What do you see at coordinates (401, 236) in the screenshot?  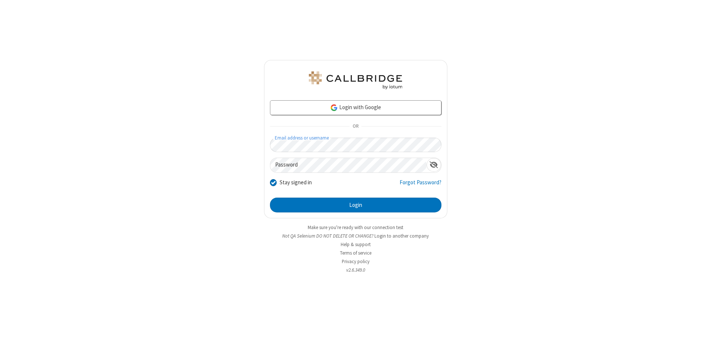 I see `button: Login to another company` at bounding box center [401, 236].